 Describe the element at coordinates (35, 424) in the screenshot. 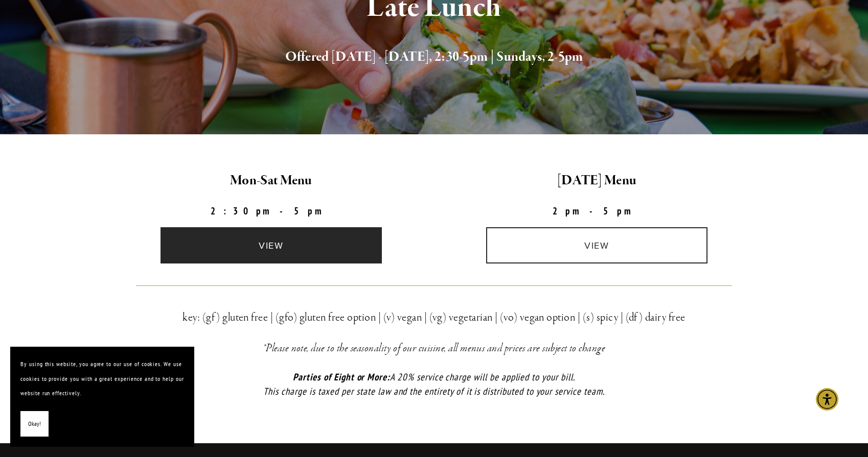

I see `span: Okay!` at that location.